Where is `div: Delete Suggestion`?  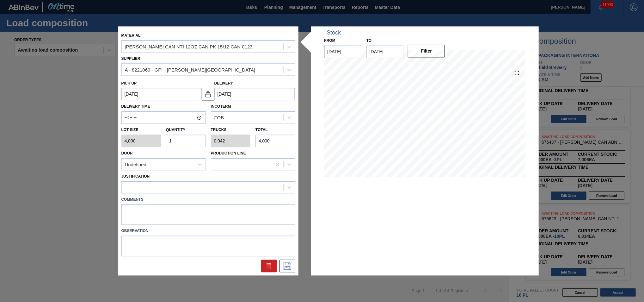 div: Delete Suggestion is located at coordinates (269, 266).